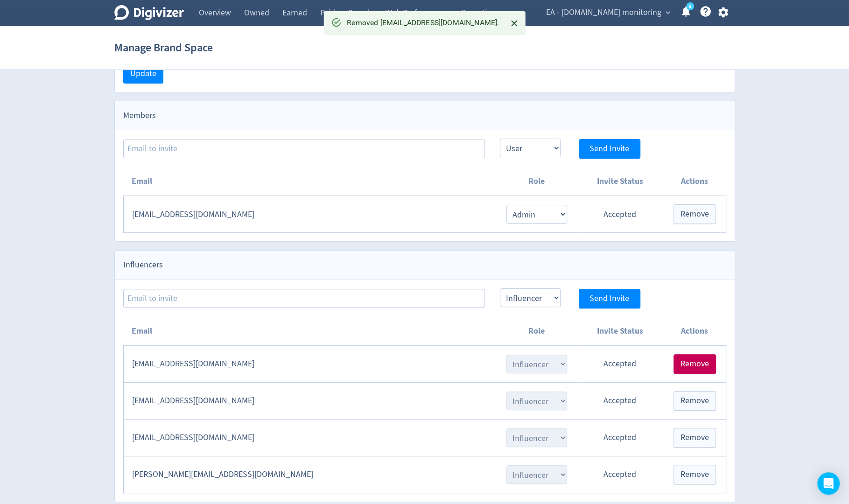 This screenshot has width=849, height=504. Describe the element at coordinates (828, 483) in the screenshot. I see `div: Open Intercom Messenger` at that location.